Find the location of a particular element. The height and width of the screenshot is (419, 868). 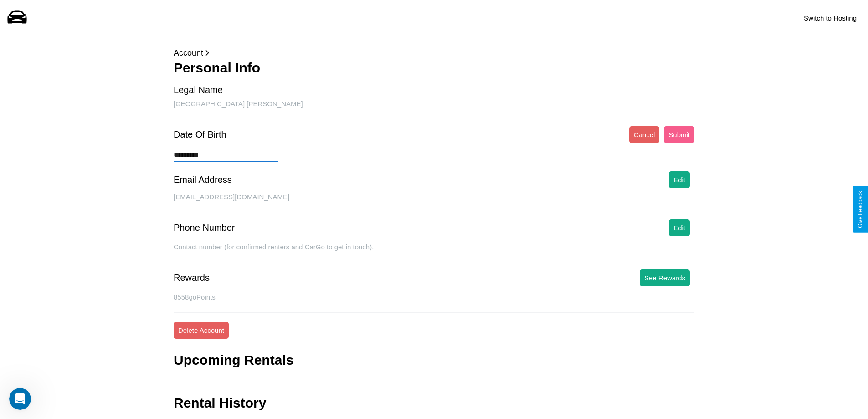

div: Email Address is located at coordinates (203, 179).